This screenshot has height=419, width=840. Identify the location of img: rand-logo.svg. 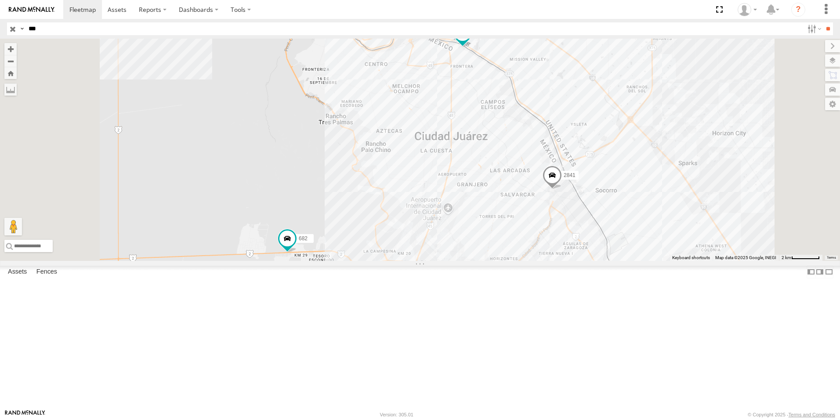
(32, 10).